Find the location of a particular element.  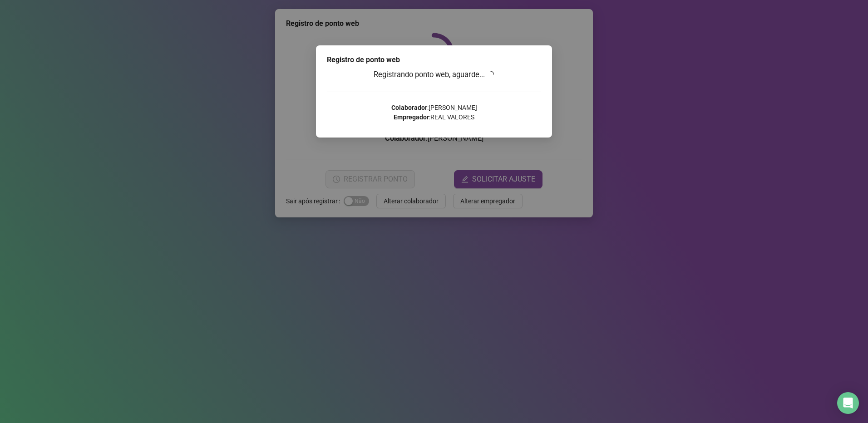

h3: Registrando ponto web, aguarde... is located at coordinates (434, 75).